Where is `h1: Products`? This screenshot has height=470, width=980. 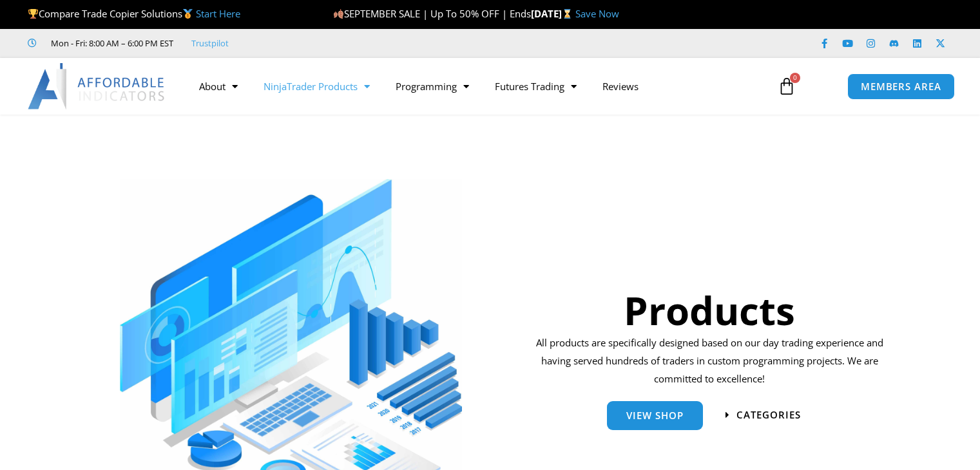
h1: Products is located at coordinates (710, 310).